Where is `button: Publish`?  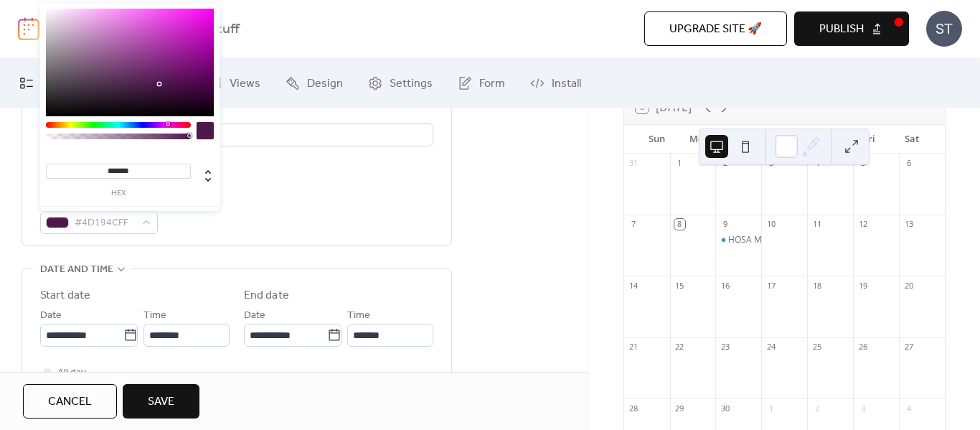
button: Publish is located at coordinates (852, 29).